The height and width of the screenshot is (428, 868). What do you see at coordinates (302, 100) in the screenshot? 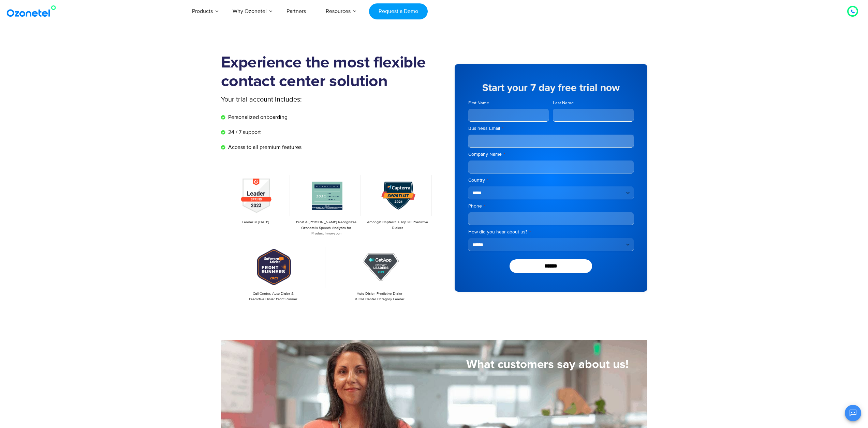
I see `p: Your trial account includes:` at bounding box center [302, 100].